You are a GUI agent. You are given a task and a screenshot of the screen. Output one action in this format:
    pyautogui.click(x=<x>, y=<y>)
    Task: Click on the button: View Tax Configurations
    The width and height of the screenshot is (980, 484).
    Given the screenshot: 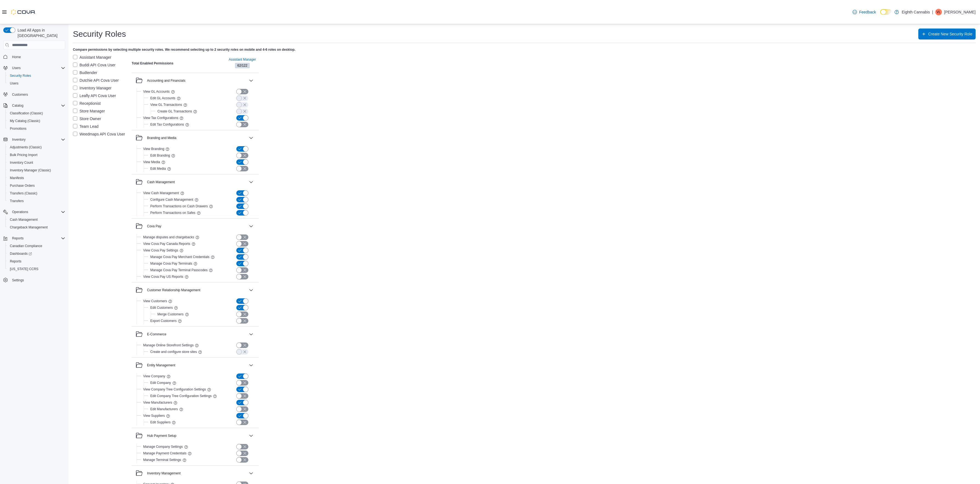 What is the action you would take?
    pyautogui.click(x=161, y=118)
    